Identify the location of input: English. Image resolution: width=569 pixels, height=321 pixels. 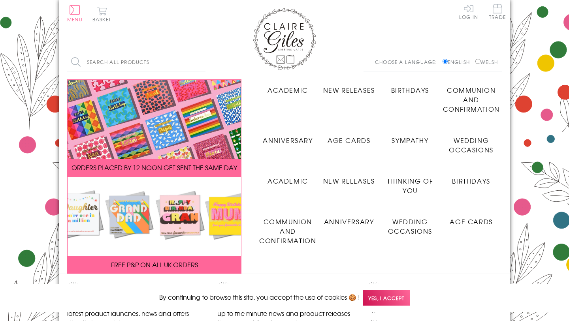
(445, 61).